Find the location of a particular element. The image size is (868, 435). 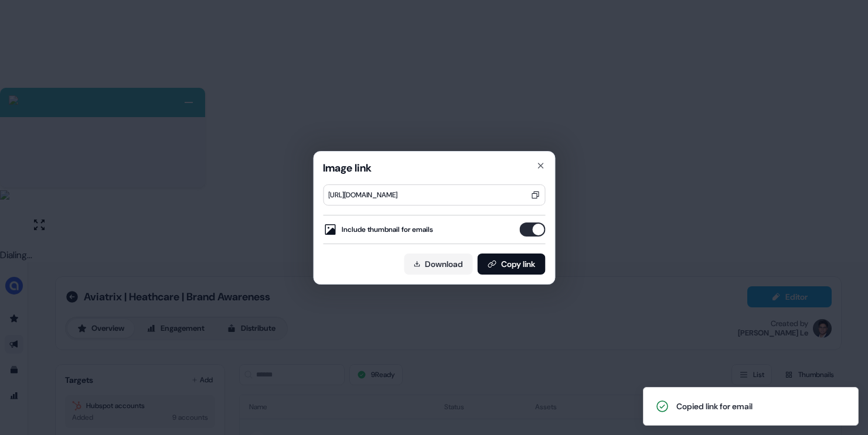

div: Image link is located at coordinates (433, 168).